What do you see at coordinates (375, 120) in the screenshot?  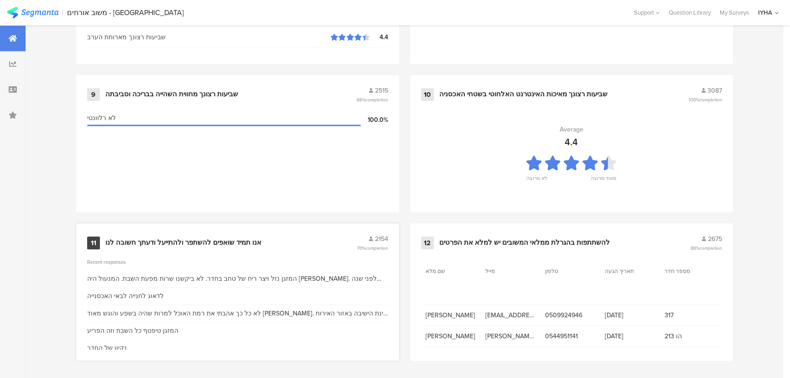 I see `div: 100.0%` at bounding box center [375, 120].